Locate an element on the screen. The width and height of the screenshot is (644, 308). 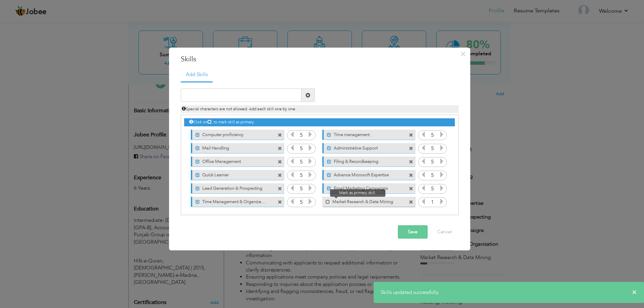
h3: Skills is located at coordinates (320, 59).